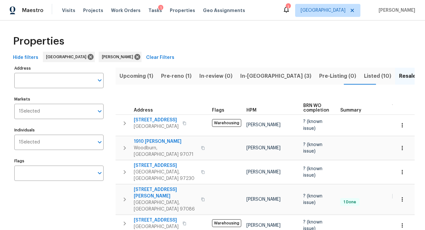  I want to click on span: Upcoming (1), so click(136, 76).